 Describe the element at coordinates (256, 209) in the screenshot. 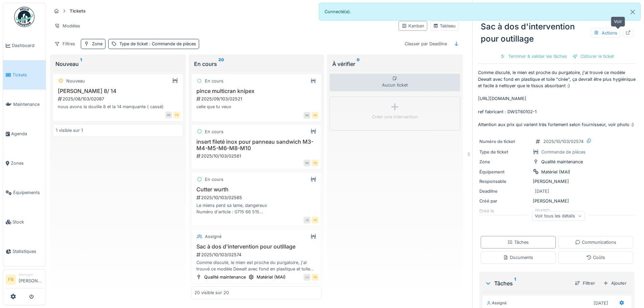

I see `div: Le miens perd sa lame, dangereux Numéro d'article : 0715 66 515 Modèle similaire si pas dispo stppp` at that location.